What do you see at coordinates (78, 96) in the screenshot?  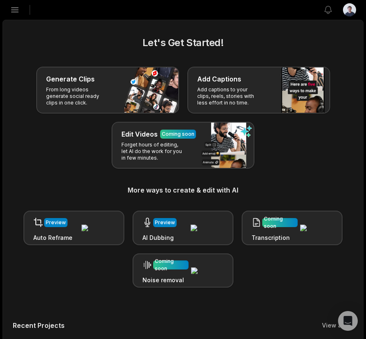 I see `p: From long videos generate social ready clips in one click.` at bounding box center [78, 96].